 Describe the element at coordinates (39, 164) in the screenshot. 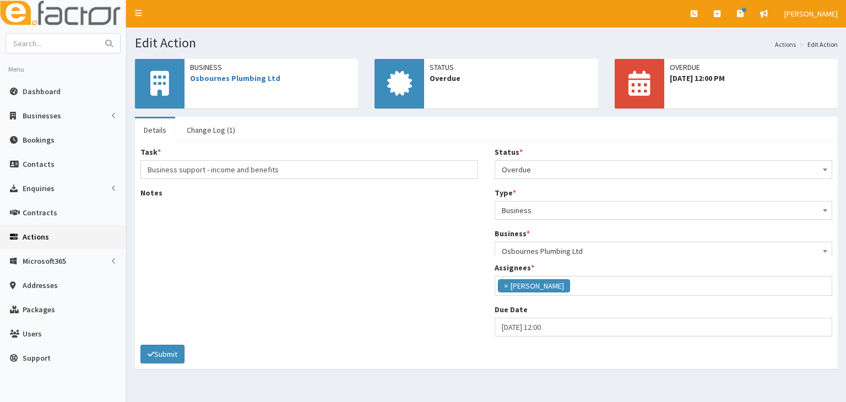

I see `span: Contacts` at that location.